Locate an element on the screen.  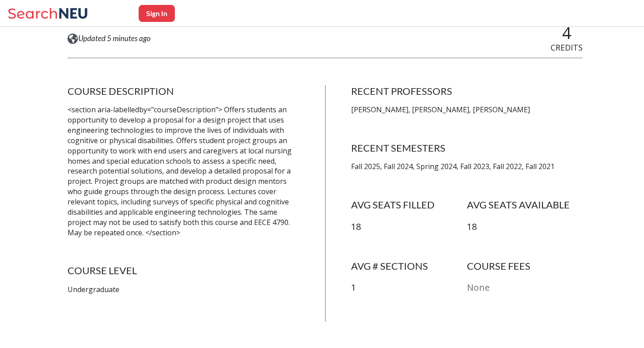
h4: RECENT PROFESSORS is located at coordinates (467, 91).